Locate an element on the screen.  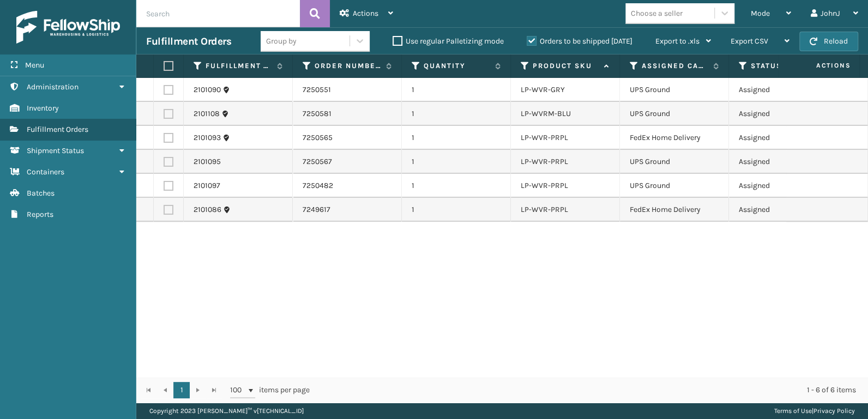
a: 1 is located at coordinates (182, 390).